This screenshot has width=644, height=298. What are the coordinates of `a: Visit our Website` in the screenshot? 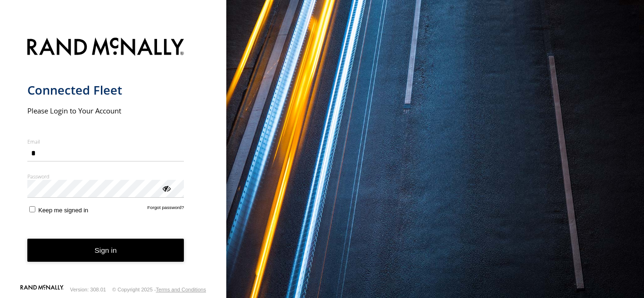 It's located at (42, 290).